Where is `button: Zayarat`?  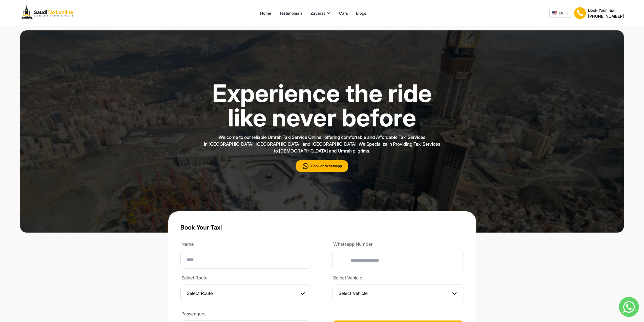 button: Zayarat is located at coordinates (321, 13).